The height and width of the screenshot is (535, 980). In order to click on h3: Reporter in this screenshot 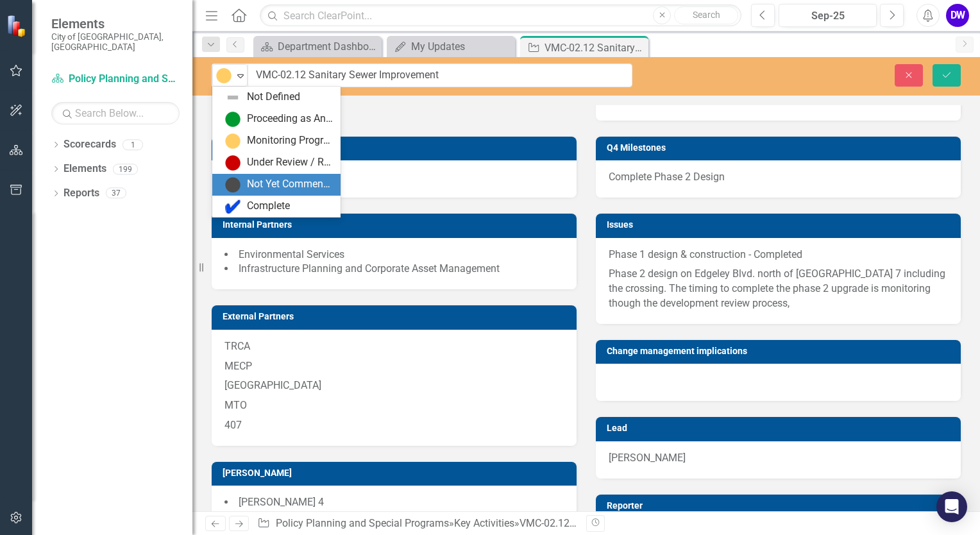, I will do `click(781, 505)`.